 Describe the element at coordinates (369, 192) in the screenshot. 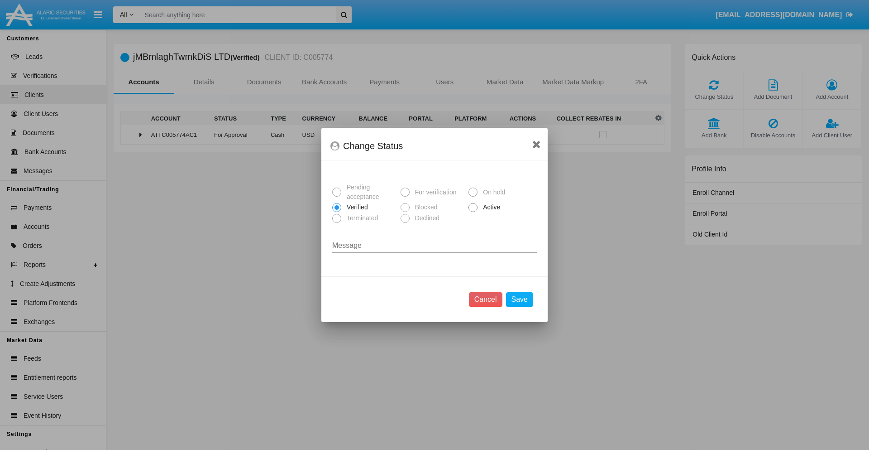

I see `span: Pending acceptance` at that location.